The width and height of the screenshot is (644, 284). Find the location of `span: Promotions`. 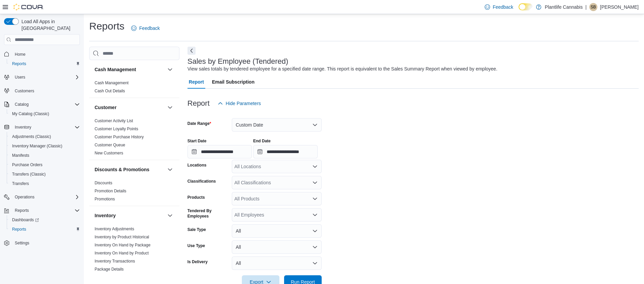

span: Promotions is located at coordinates (104, 199).